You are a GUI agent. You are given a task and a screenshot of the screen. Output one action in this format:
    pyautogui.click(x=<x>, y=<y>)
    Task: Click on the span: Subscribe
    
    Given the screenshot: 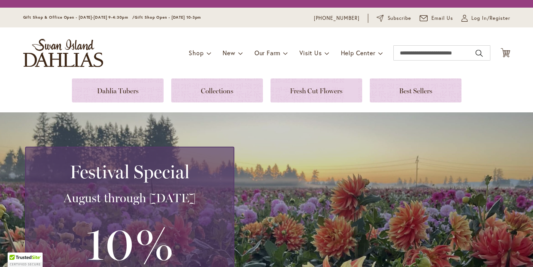 What is the action you would take?
    pyautogui.click(x=400, y=18)
    